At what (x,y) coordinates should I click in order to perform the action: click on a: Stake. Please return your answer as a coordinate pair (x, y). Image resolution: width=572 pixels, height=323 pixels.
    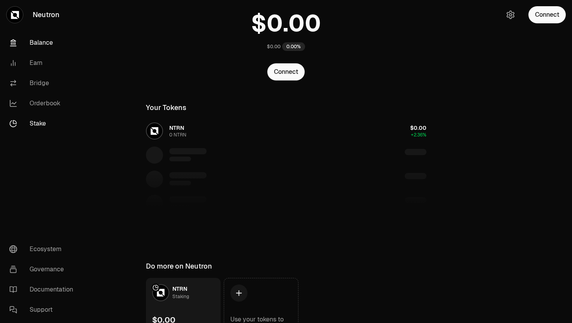
    Looking at the image, I should click on (44, 124).